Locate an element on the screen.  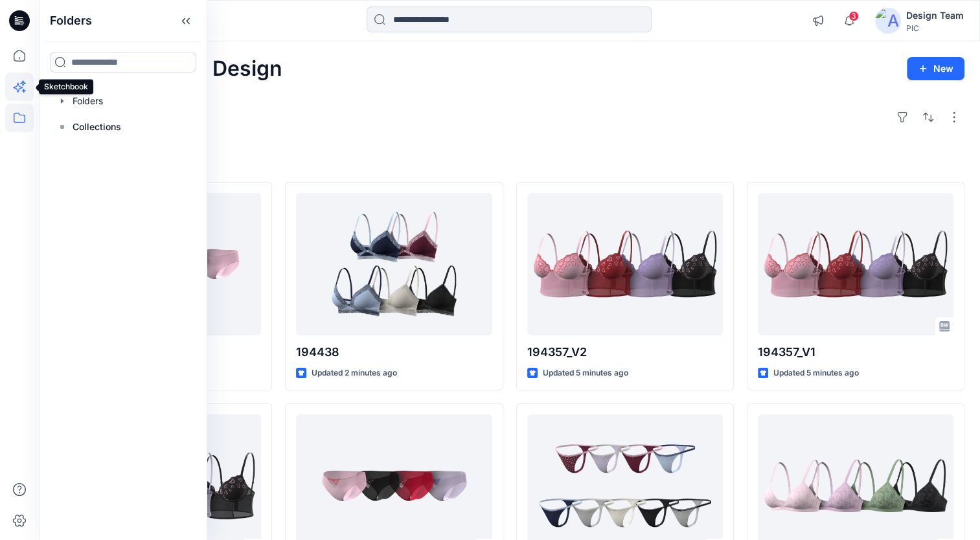
p: 194357_V1 is located at coordinates (856, 352).